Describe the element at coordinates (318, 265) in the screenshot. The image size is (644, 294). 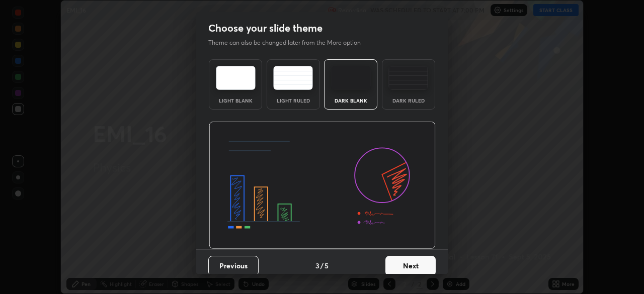
I see `h4: 3` at that location.